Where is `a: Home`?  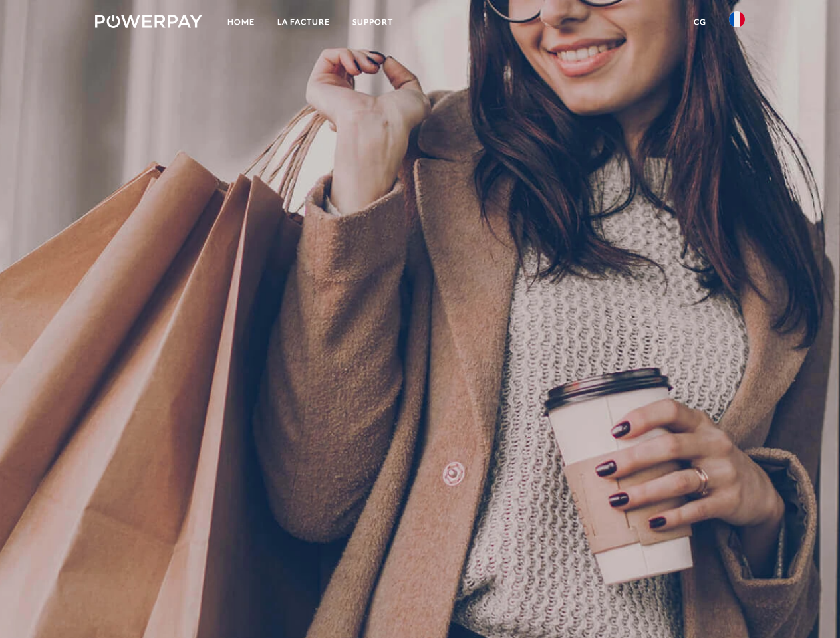
a: Home is located at coordinates (241, 22).